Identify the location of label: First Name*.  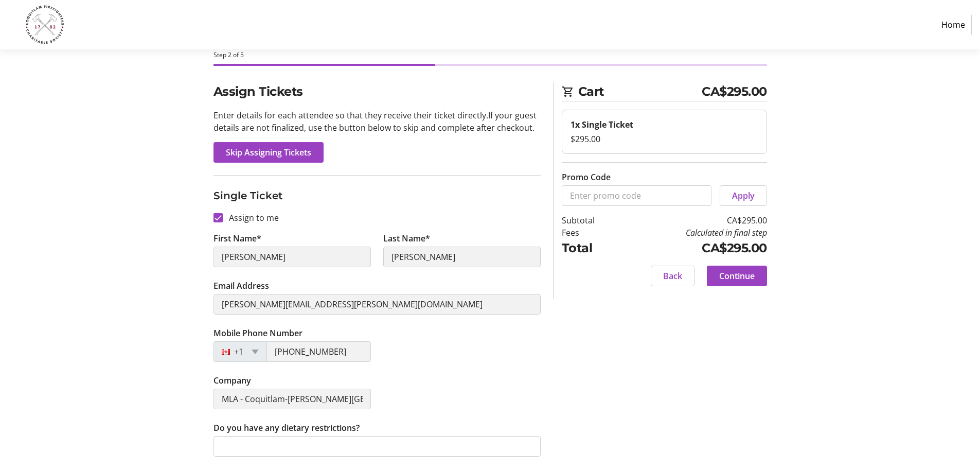
(237, 238).